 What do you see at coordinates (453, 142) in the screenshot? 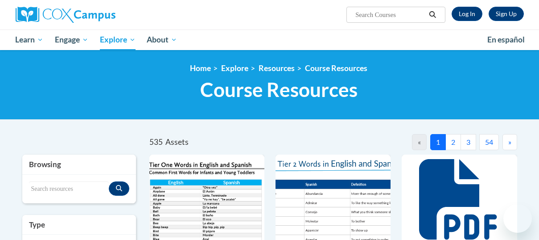
I see `button: 2` at bounding box center [453, 142].